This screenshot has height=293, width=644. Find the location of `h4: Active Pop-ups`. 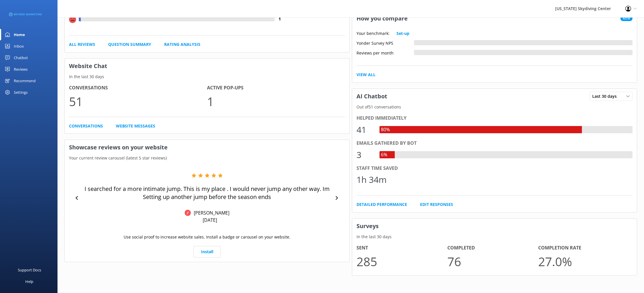

h4: Active Pop-ups is located at coordinates (276, 88).